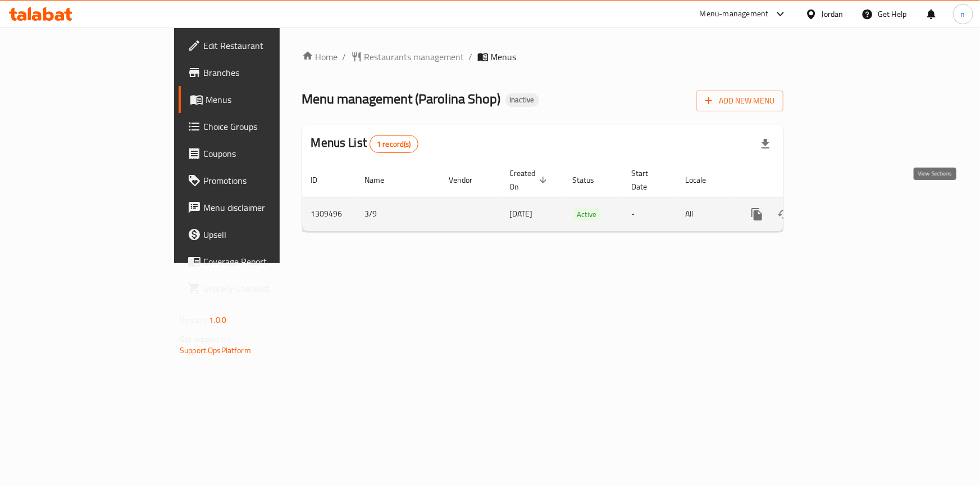 The image size is (980, 487). Describe the element at coordinates (408, 57) in the screenshot. I see `a: Restaurants management` at that location.